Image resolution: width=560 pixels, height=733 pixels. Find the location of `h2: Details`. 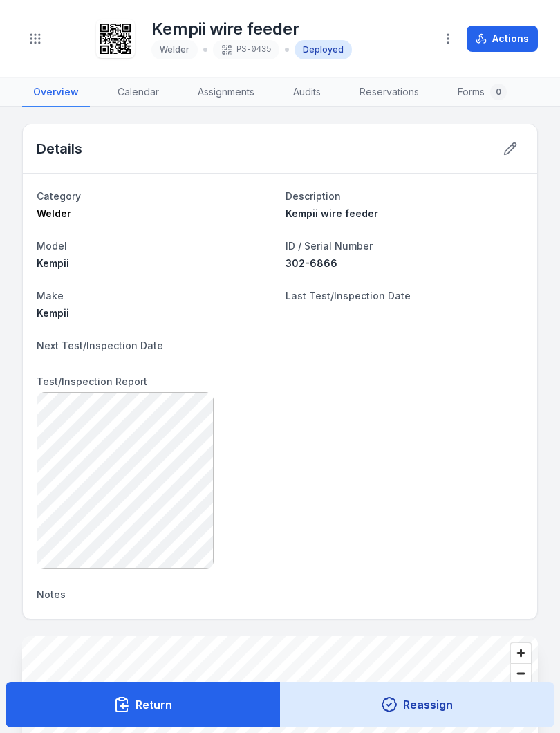

h2: Details is located at coordinates (59, 149).